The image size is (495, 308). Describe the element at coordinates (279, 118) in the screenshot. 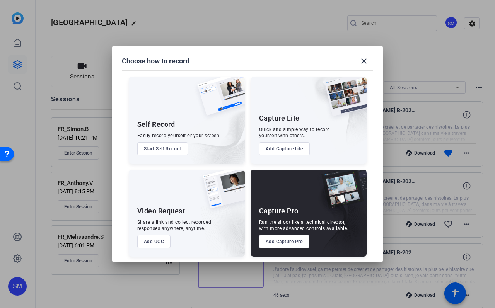

I see `div: Capture Lite` at that location.